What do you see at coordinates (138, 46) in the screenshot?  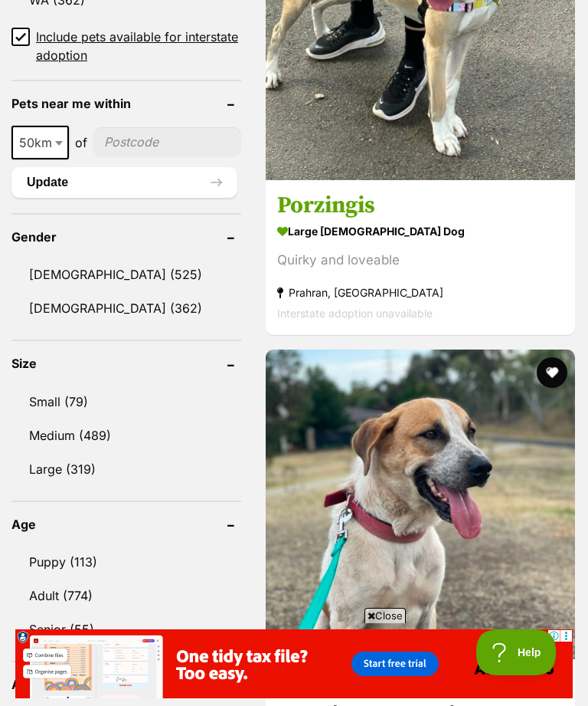 I see `span: Include pets available for interstate adoption` at bounding box center [138, 46].